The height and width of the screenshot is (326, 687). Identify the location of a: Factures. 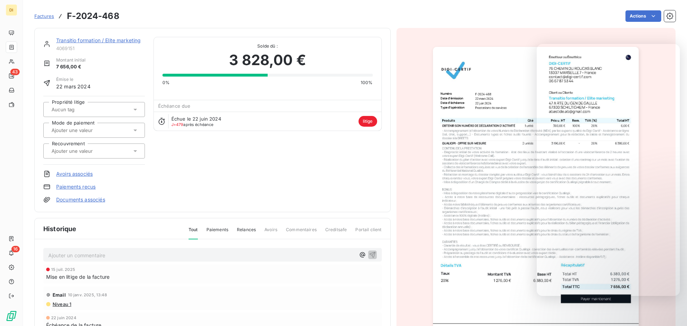
(44, 16).